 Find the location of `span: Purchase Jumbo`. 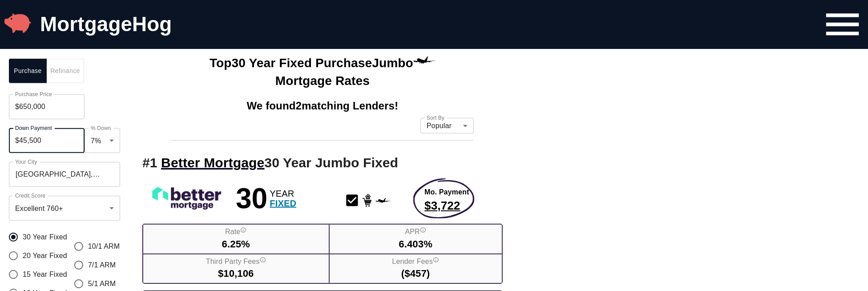

span: Purchase Jumbo is located at coordinates (374, 63).